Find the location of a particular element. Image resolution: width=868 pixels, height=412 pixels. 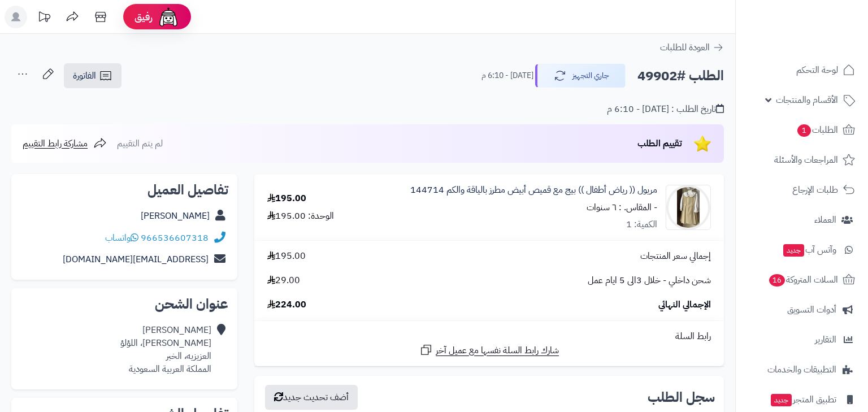

div: 195.00 is located at coordinates (287, 199).